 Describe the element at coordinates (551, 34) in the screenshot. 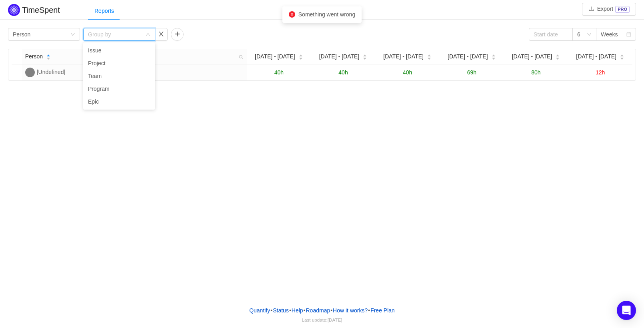

I see `input: Start date` at that location.